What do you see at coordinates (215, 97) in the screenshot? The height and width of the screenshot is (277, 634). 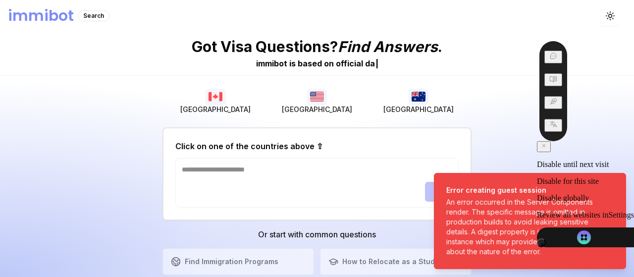 I see `img: Canada flag` at bounding box center [215, 97].